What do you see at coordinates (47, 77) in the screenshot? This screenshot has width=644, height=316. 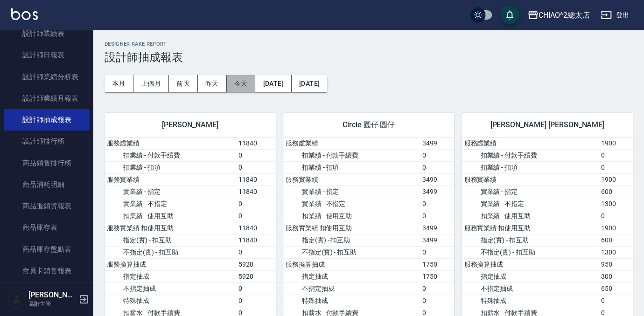 I see `a: 設計師業績分析表` at bounding box center [47, 77].